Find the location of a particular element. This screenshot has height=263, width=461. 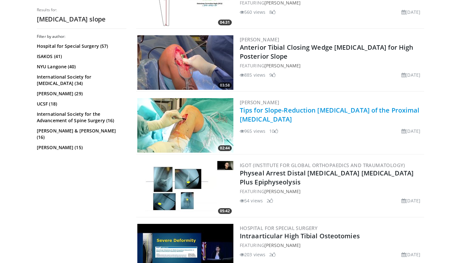

li: 8 is located at coordinates (273, 12).